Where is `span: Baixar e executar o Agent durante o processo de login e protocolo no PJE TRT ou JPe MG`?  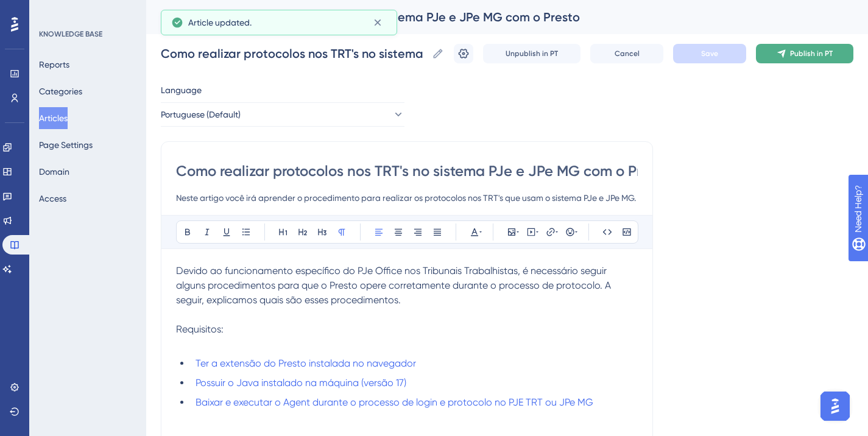
span: Baixar e executar o Agent durante o processo de login e protocolo no PJE TRT ou JPe MG is located at coordinates (394, 402).